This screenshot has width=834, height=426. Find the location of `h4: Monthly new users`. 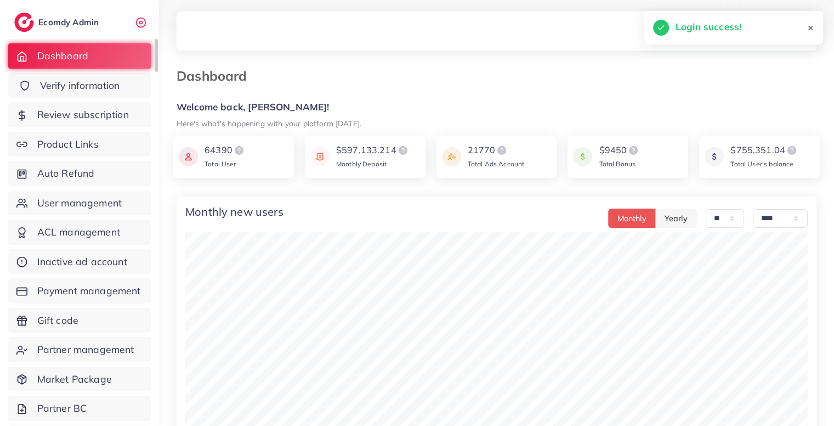

h4: Monthly new users is located at coordinates (234, 212).